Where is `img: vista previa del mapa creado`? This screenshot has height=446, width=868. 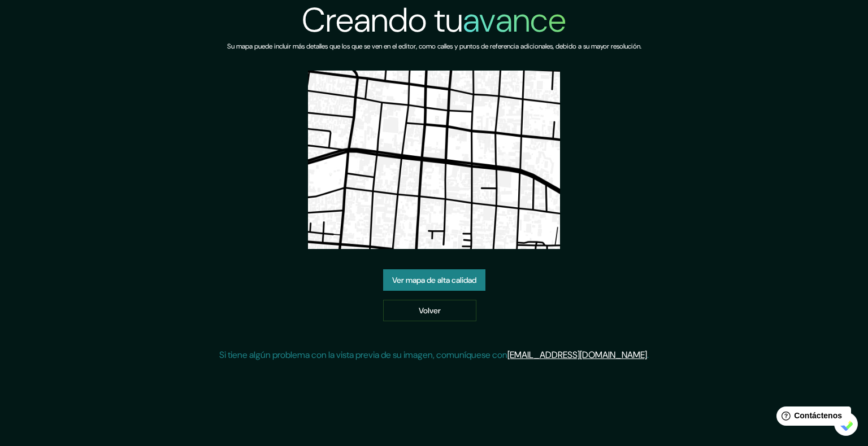
img: vista previa del mapa creado is located at coordinates (434, 160).